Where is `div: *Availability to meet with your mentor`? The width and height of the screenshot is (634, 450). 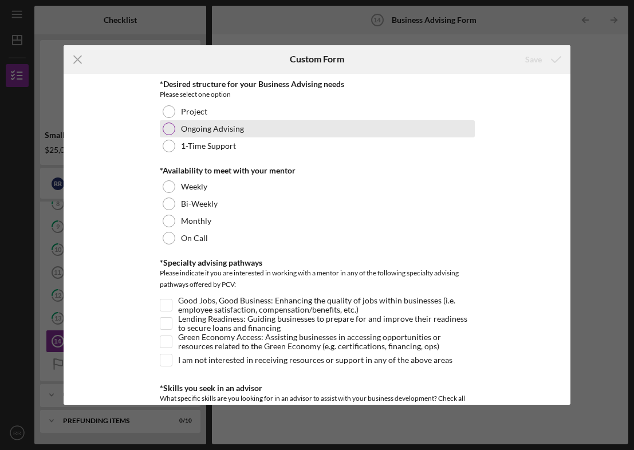 div: *Availability to meet with your mentor is located at coordinates (317, 171).